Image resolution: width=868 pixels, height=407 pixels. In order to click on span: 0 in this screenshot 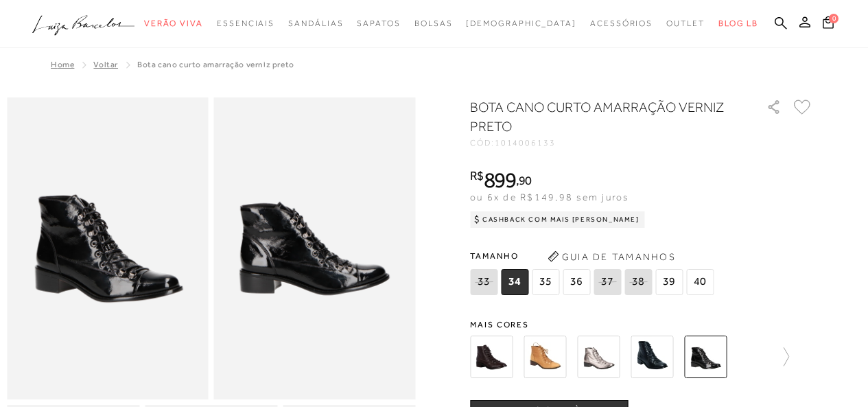, I will do `click(834, 19)`.